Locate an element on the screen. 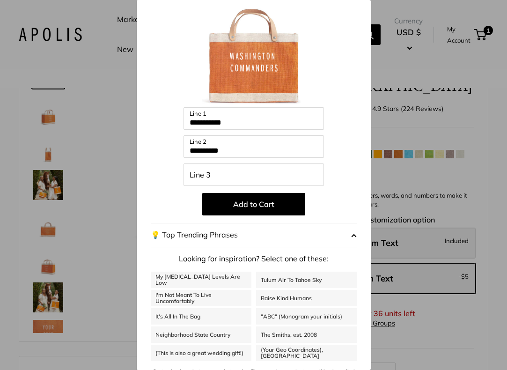 This screenshot has width=507, height=370. a: Neighborhood State Country is located at coordinates (201, 334).